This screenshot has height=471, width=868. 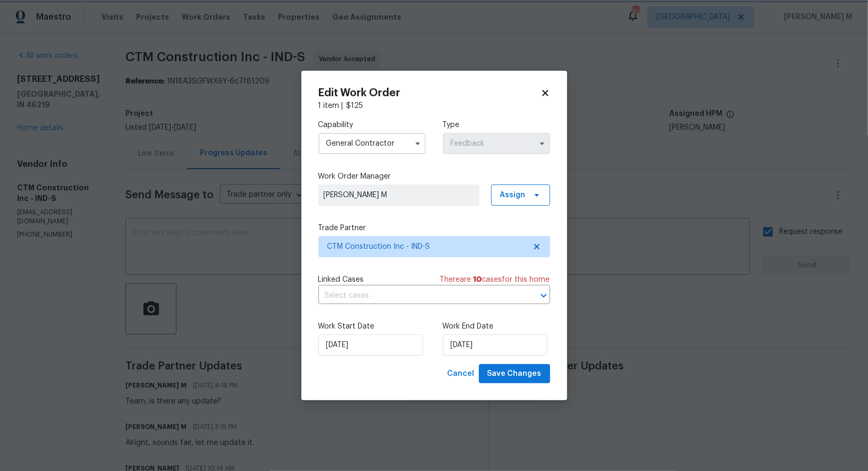 What do you see at coordinates (434, 106) in the screenshot?
I see `div: 1 item |` at bounding box center [434, 106].